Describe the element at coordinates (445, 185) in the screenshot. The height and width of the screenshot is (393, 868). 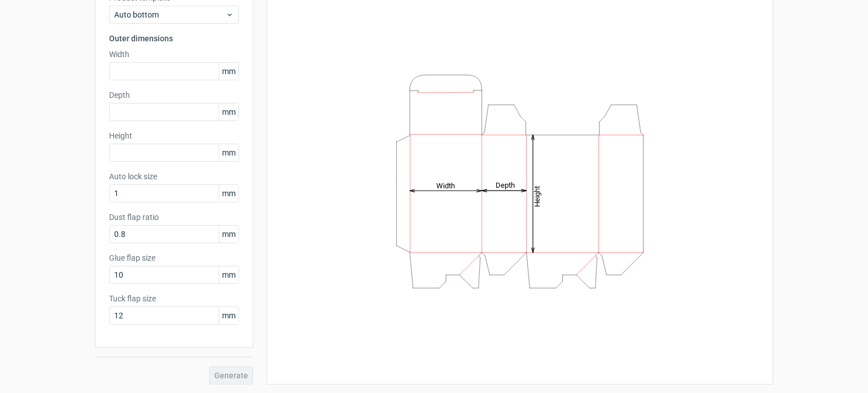
I see `tspan: Width` at that location.